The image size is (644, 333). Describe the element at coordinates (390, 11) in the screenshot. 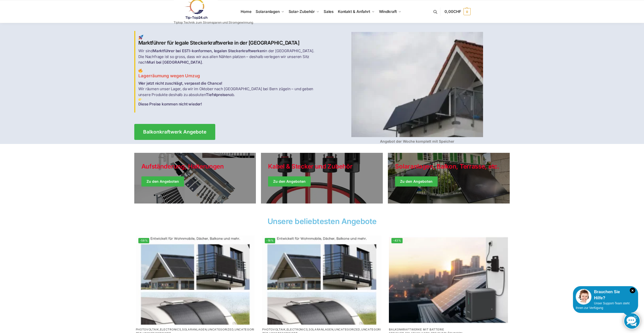

I see `a: Windkraft` at that location.